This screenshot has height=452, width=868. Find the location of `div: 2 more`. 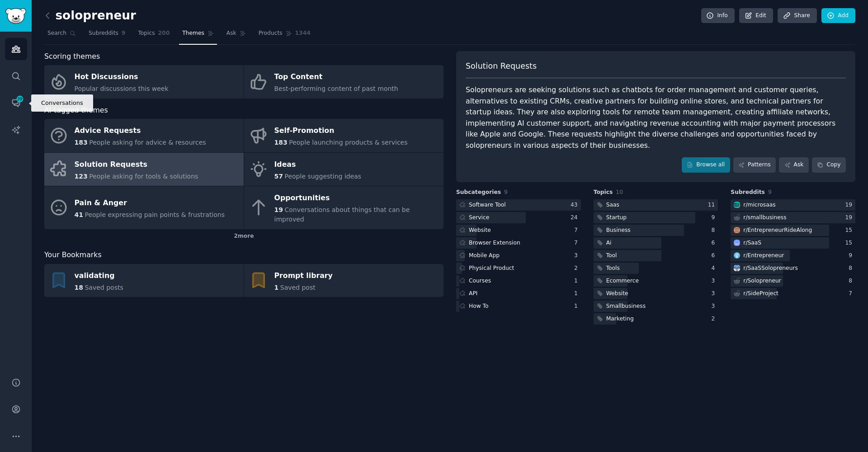

div: 2 more is located at coordinates (244, 236).